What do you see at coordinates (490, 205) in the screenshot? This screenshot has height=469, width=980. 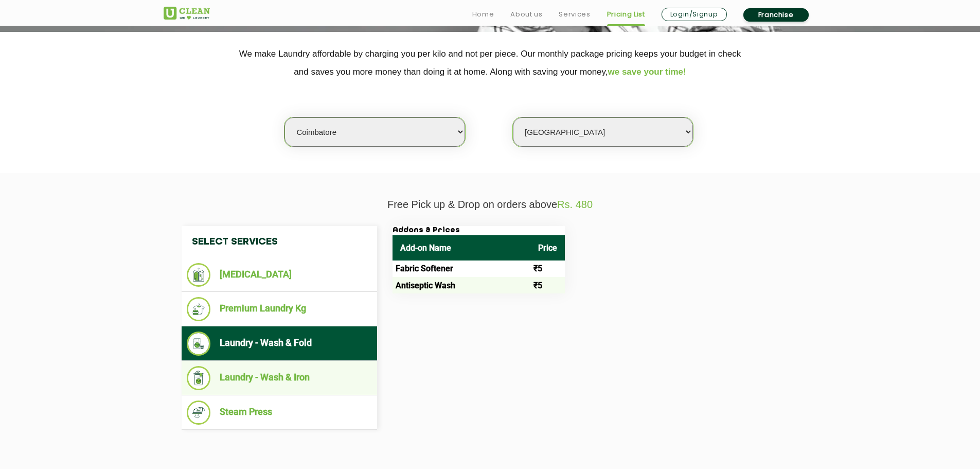 I see `p: Free Pick up & Drop on orders above` at bounding box center [490, 205].